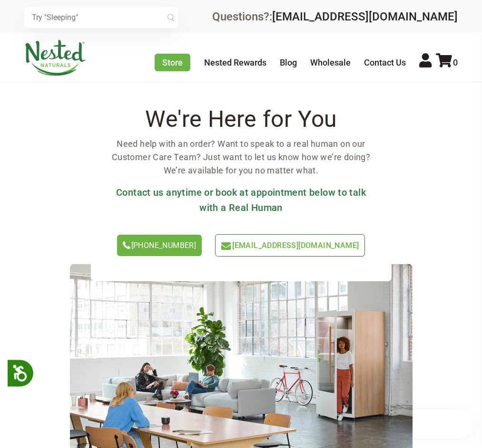 The height and width of the screenshot is (448, 482). What do you see at coordinates (288, 63) in the screenshot?
I see `a: Blog` at bounding box center [288, 63].